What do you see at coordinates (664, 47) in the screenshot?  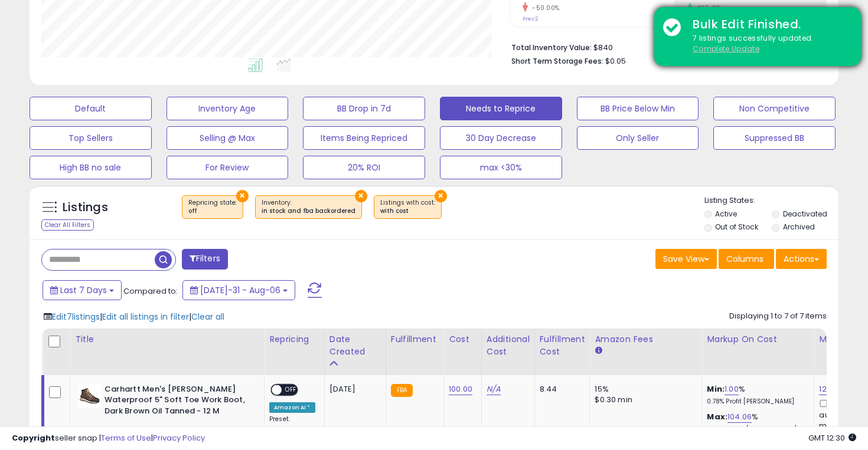 I see `li: $840` at bounding box center [664, 47].